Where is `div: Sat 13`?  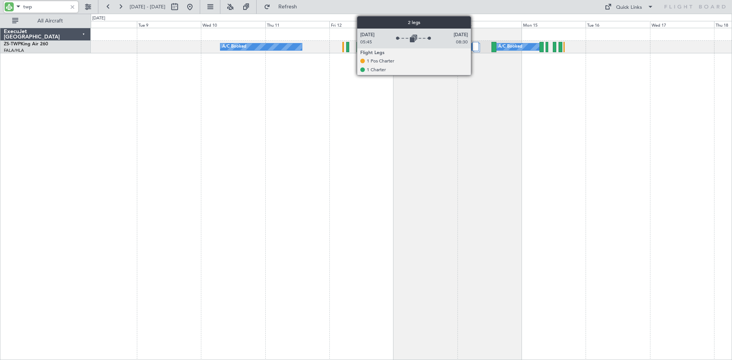 div: Sat 13 is located at coordinates (425, 24).